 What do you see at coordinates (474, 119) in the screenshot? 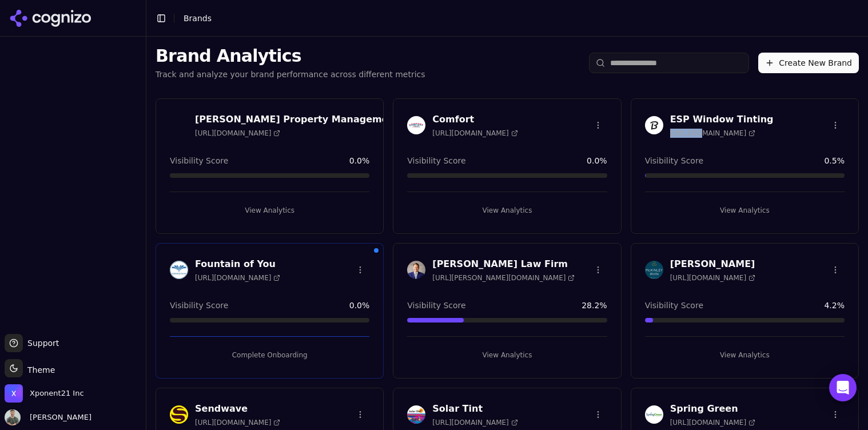
I see `h3: Comfort` at bounding box center [474, 119].